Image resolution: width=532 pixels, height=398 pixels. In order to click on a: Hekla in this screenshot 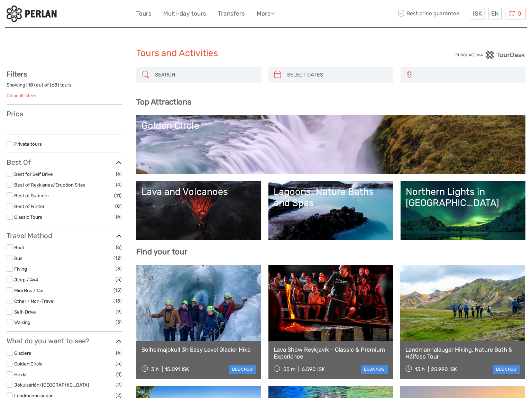, I will do `click(20, 374)`.